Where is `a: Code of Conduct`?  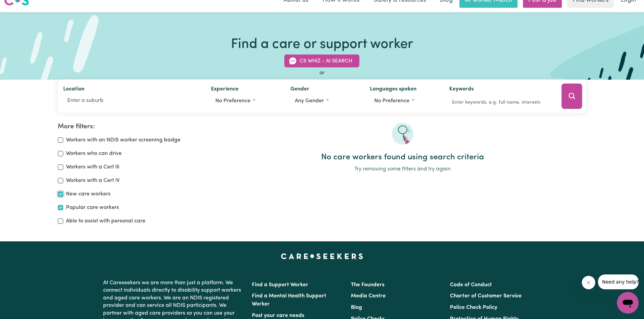 a: Code of Conduct is located at coordinates (470, 285).